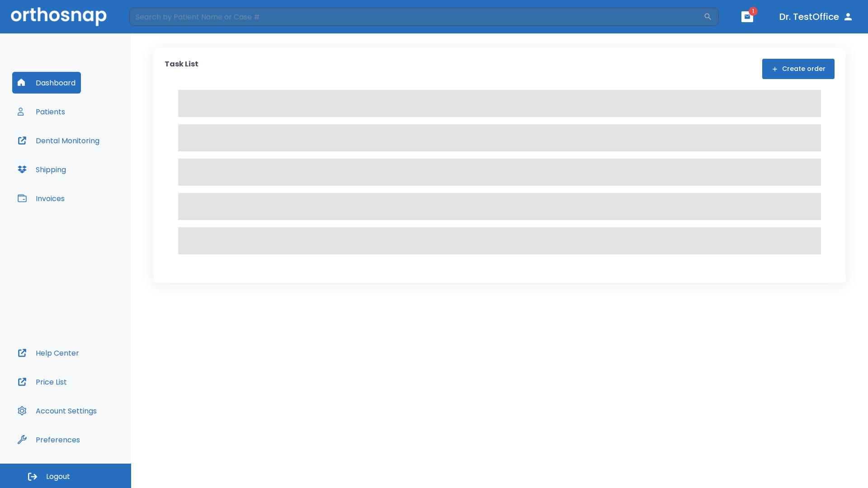  Describe the element at coordinates (816, 17) in the screenshot. I see `button: Dr. TestOffice` at that location.